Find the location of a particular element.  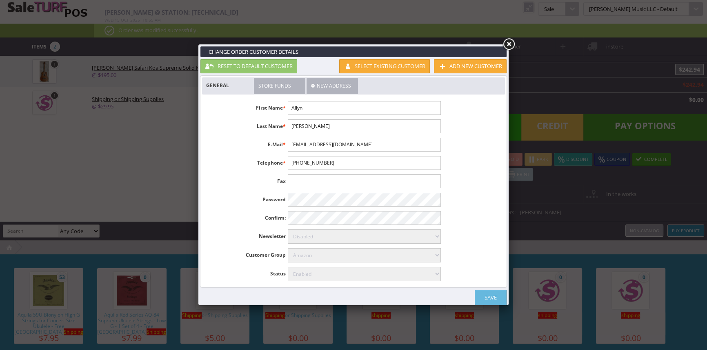

label: Status is located at coordinates (246, 273).